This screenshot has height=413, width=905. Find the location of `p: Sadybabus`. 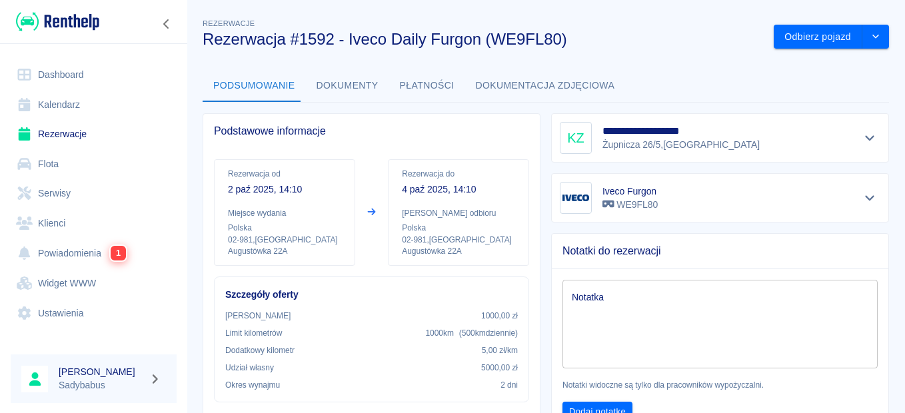

p: Sadybabus is located at coordinates (101, 385).